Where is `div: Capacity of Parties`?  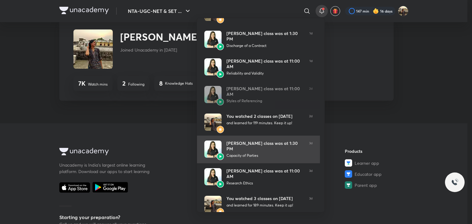 div: Capacity of Parties is located at coordinates (265, 156).